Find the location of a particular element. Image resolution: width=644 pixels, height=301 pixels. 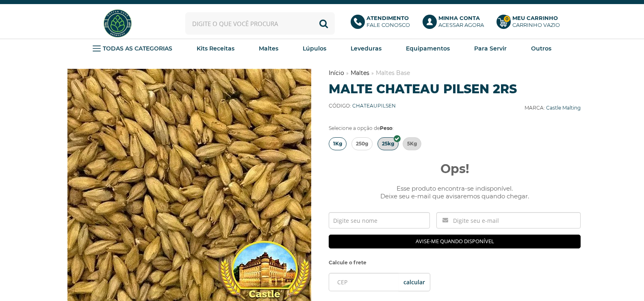

strong: Leveduras is located at coordinates (366, 48).